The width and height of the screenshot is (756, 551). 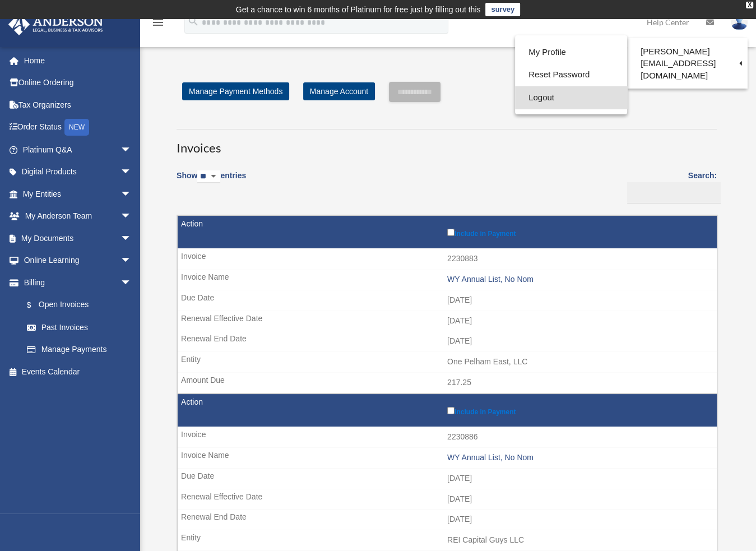 What do you see at coordinates (79, 327) in the screenshot?
I see `a: Past Invoices` at bounding box center [79, 327].